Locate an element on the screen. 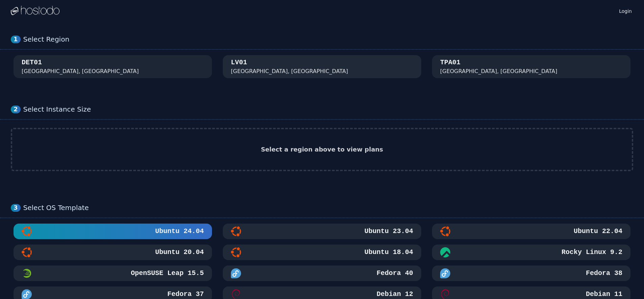  div: TPA01 is located at coordinates (450, 63).